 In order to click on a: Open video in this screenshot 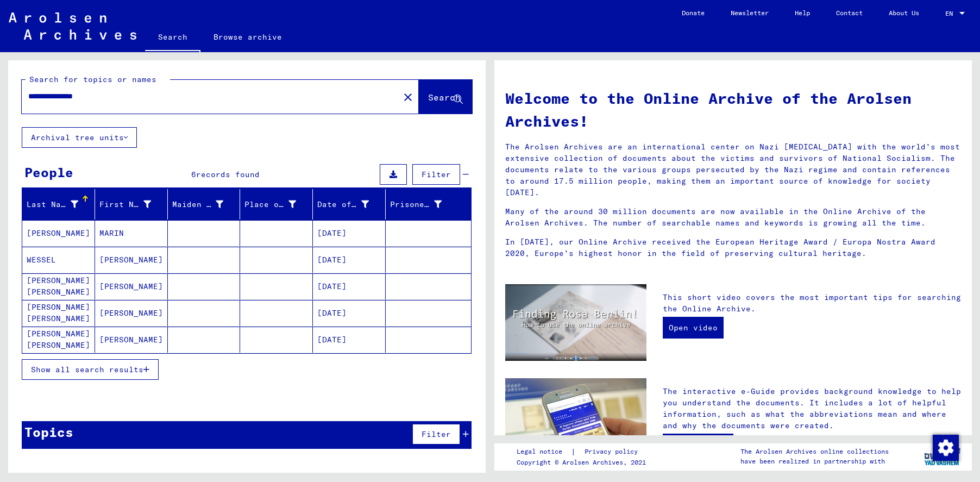, I will do `click(693, 328)`.